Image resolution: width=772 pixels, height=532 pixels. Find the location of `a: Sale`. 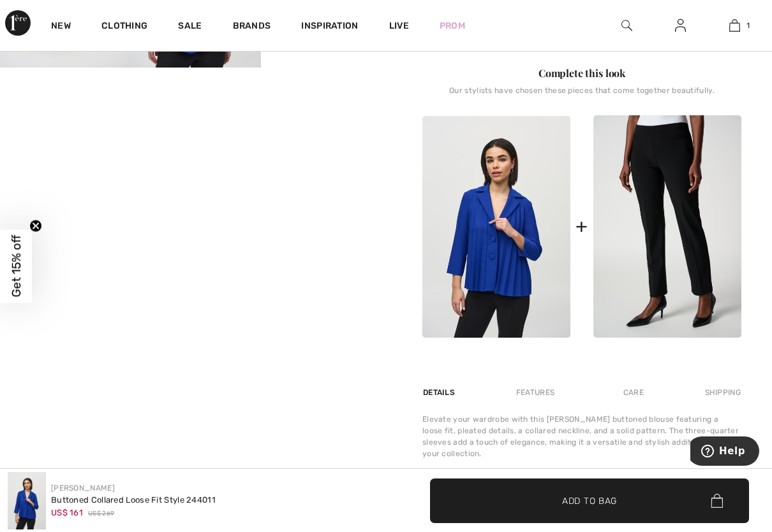

a: Sale is located at coordinates (190, 27).